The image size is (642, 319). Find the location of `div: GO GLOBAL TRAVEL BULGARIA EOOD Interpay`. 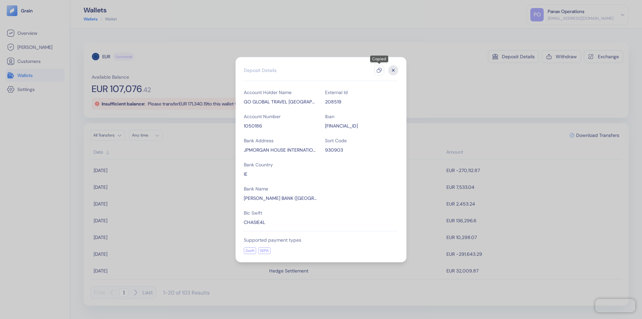

div: GO GLOBAL TRAVEL BULGARIA EOOD Interpay is located at coordinates (280, 102).